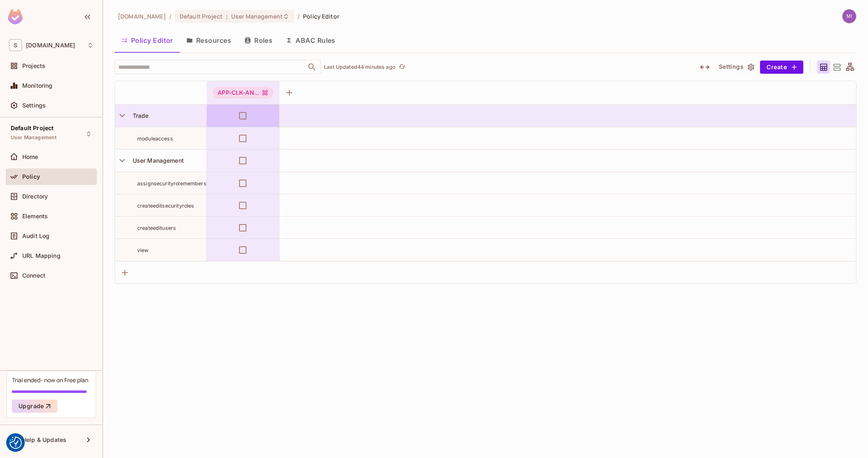 Image resolution: width=868 pixels, height=458 pixels. I want to click on span: Elements, so click(35, 216).